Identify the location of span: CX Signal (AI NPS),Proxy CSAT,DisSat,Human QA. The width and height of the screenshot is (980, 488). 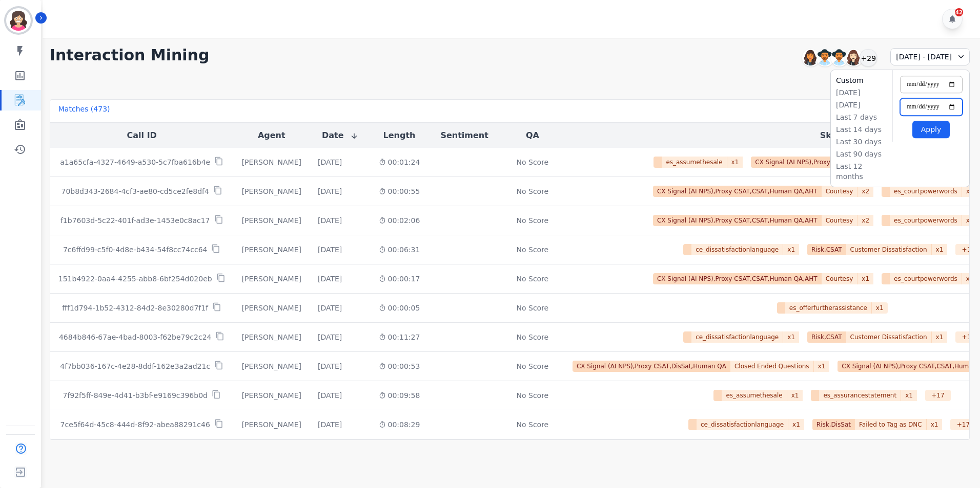
(651, 367).